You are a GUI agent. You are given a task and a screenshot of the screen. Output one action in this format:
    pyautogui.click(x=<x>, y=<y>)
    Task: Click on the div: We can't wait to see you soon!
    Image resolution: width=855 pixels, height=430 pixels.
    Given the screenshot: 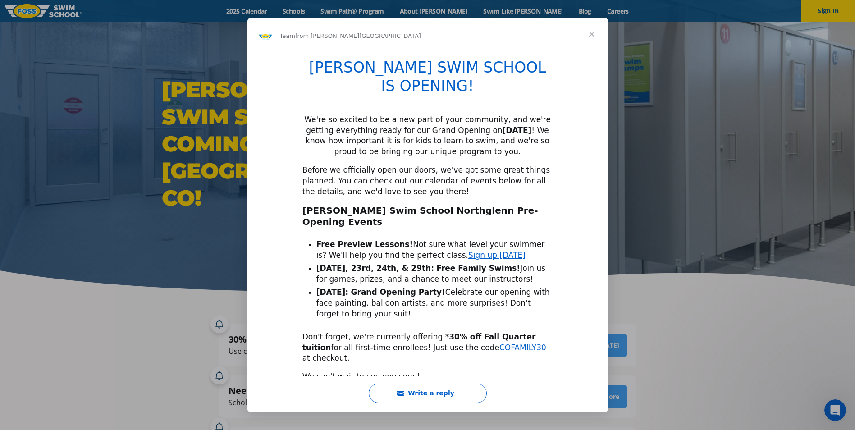 What is the action you would take?
    pyautogui.click(x=428, y=377)
    